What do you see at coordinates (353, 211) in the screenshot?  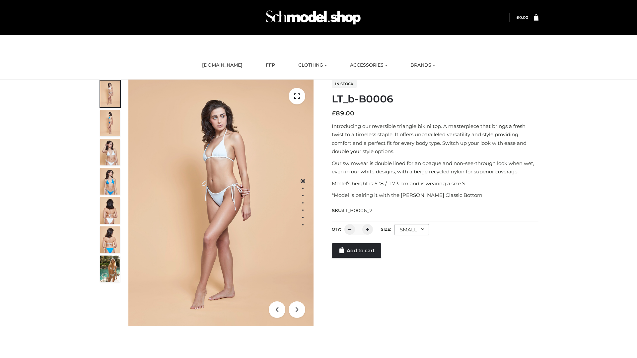 I see `span: SKU:` at bounding box center [353, 211].